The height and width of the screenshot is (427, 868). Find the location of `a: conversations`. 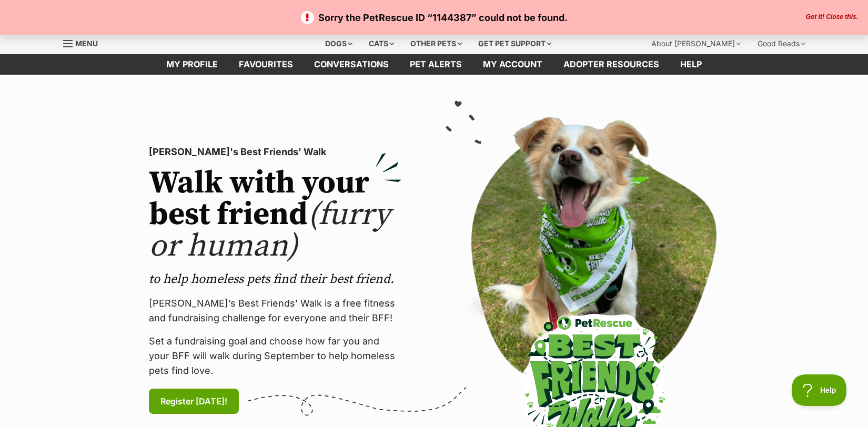

a: conversations is located at coordinates (351, 64).